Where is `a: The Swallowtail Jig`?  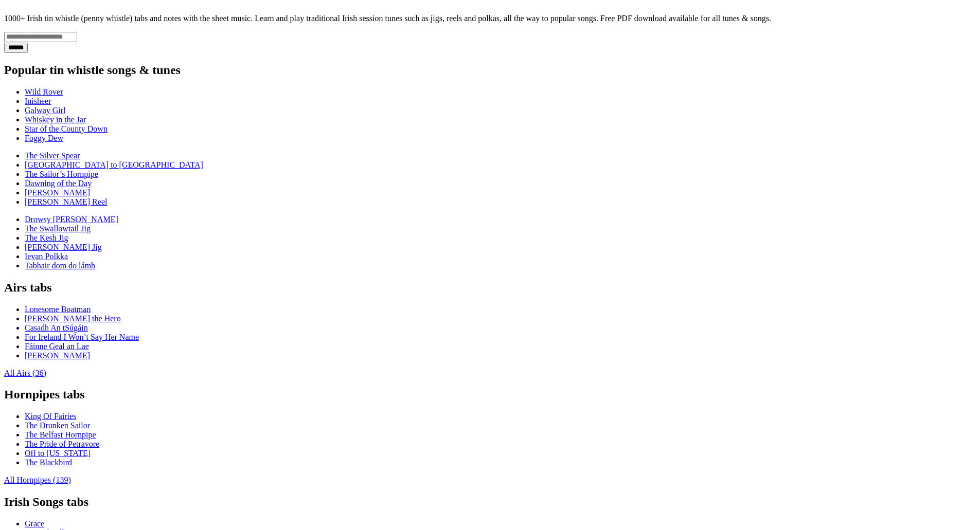
a: The Swallowtail Jig is located at coordinates (58, 229).